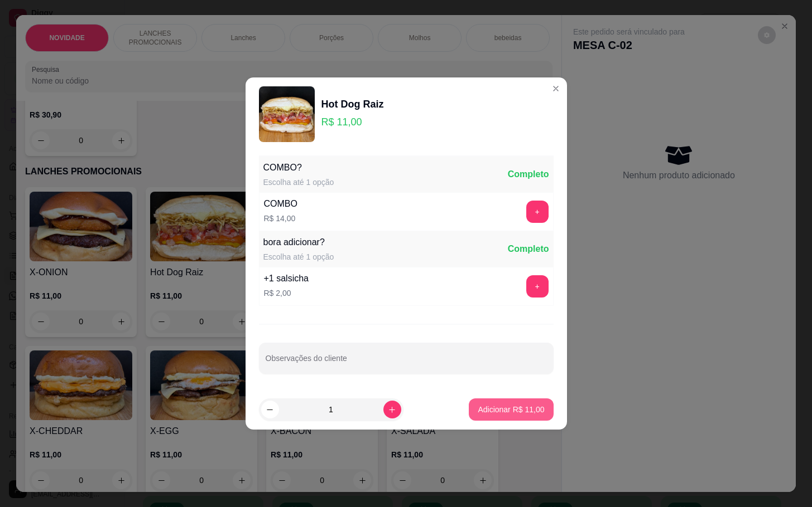 This screenshot has height=507, width=812. Describe the element at coordinates (353, 122) in the screenshot. I see `p: R$ 11,00` at that location.